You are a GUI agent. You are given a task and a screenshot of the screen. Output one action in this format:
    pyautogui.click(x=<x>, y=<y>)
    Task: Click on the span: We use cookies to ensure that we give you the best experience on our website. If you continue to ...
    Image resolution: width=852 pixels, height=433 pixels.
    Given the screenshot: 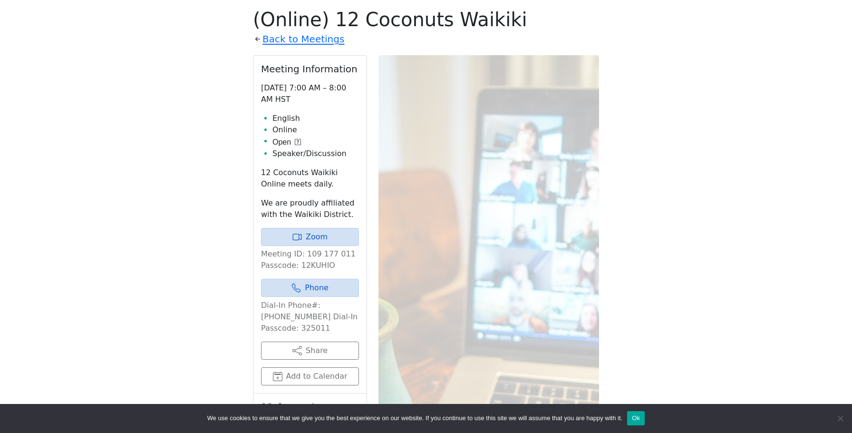 What is the action you would take?
    pyautogui.click(x=415, y=418)
    